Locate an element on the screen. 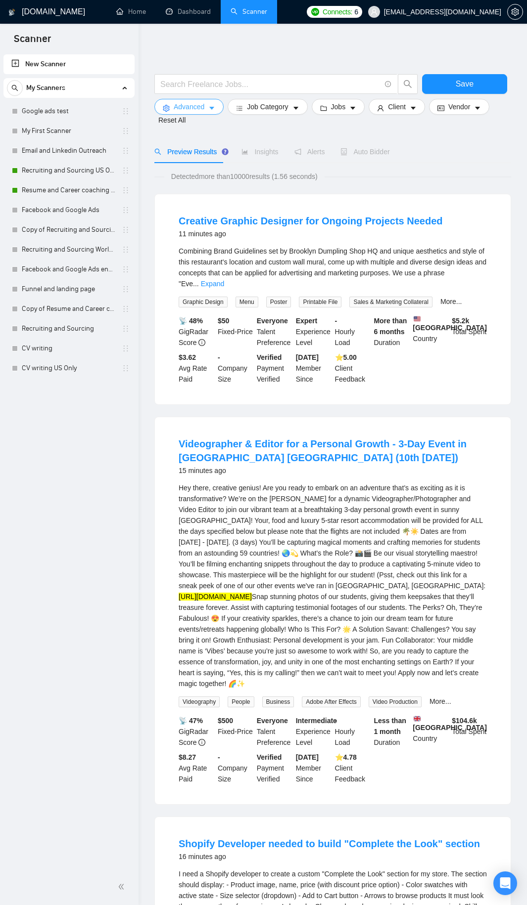  b: Verified is located at coordinates (269, 357).